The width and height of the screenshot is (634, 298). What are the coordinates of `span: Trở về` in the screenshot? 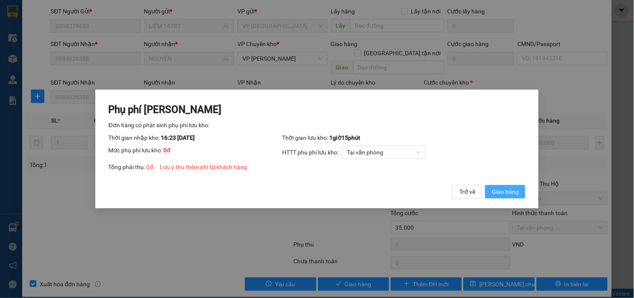 It's located at (467, 192).